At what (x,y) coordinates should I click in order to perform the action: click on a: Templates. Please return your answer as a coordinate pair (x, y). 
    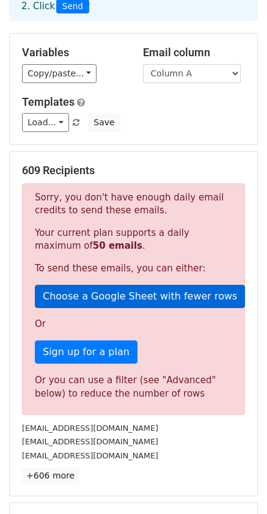
    Looking at the image, I should click on (48, 101).